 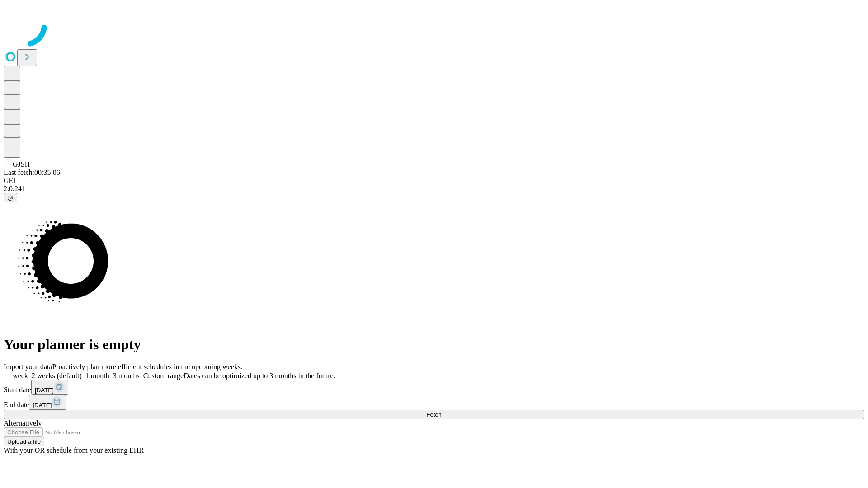 I want to click on span: Dates can be optimized up to 3 months in the future., so click(x=259, y=375).